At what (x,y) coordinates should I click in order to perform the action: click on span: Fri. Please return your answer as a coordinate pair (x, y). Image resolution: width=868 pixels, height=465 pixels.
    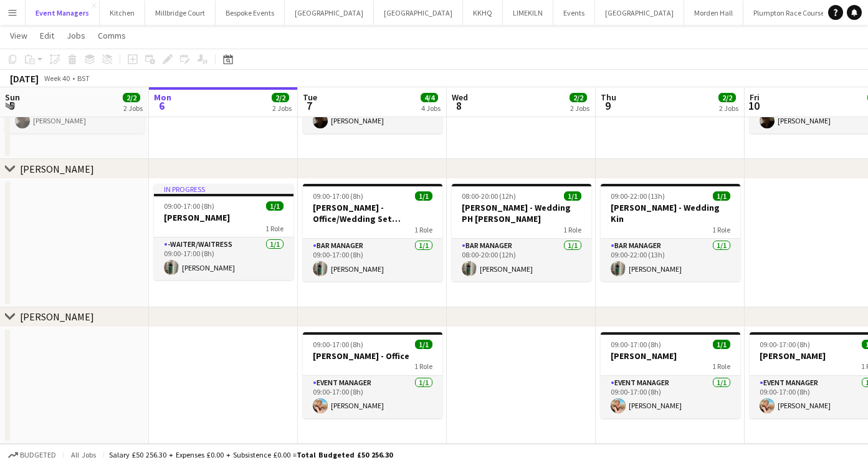
    Looking at the image, I should click on (755, 97).